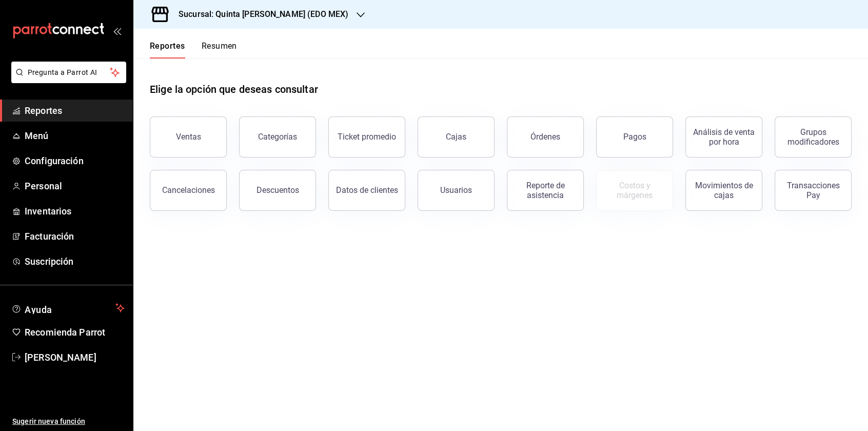 The height and width of the screenshot is (431, 868). What do you see at coordinates (456, 190) in the screenshot?
I see `div: Usuarios` at bounding box center [456, 190].